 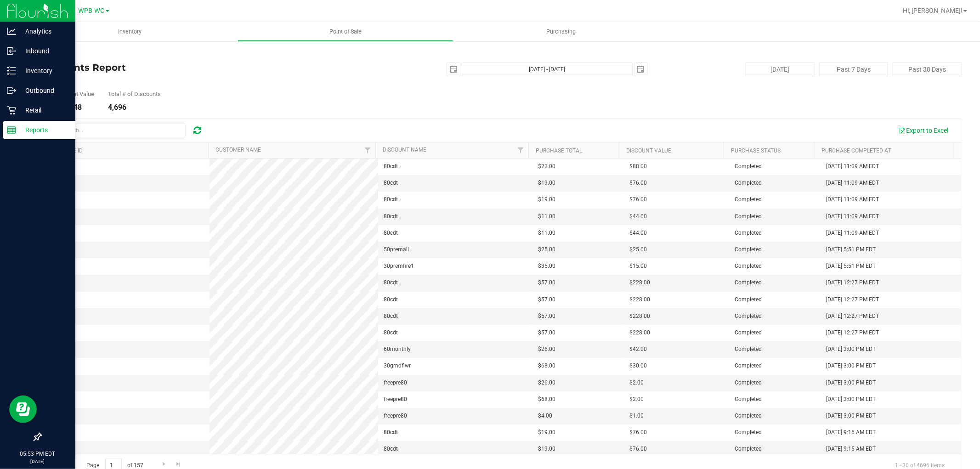 I want to click on a: Point of Sale, so click(x=345, y=32).